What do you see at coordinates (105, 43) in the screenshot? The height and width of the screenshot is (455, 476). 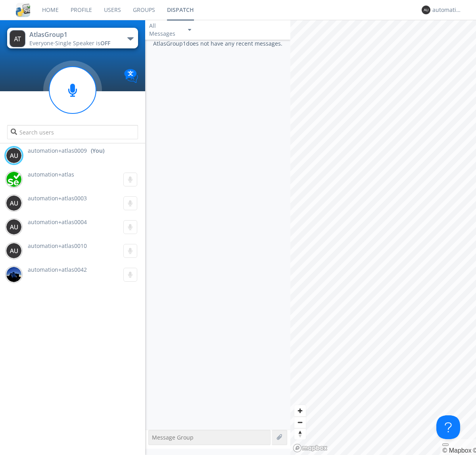 I see `span: OFF` at bounding box center [105, 43].